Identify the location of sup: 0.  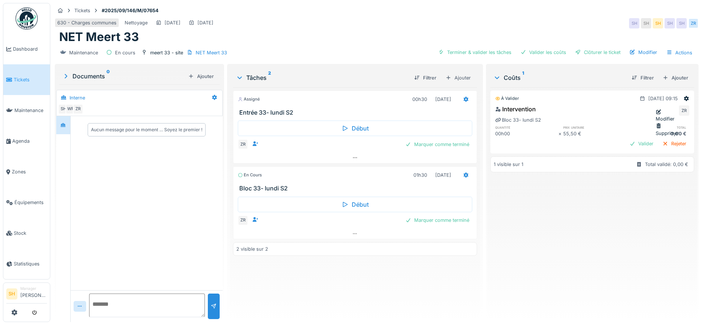
(108, 76).